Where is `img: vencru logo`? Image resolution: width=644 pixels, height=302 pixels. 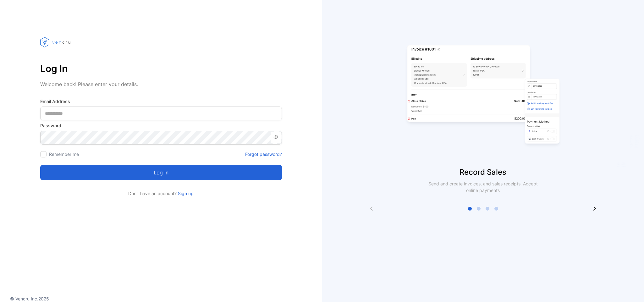
img: vencru logo is located at coordinates (56, 42).